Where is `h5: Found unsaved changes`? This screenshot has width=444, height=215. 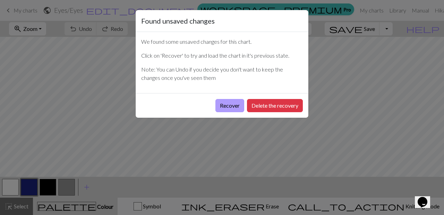
h5: Found unsaved changes is located at coordinates (178, 21).